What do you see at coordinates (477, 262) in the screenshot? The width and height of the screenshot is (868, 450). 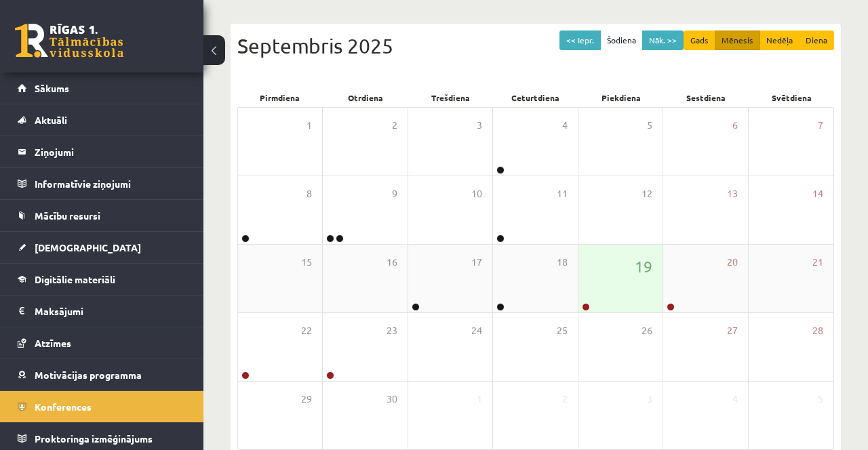 I see `span: 17` at bounding box center [477, 262].